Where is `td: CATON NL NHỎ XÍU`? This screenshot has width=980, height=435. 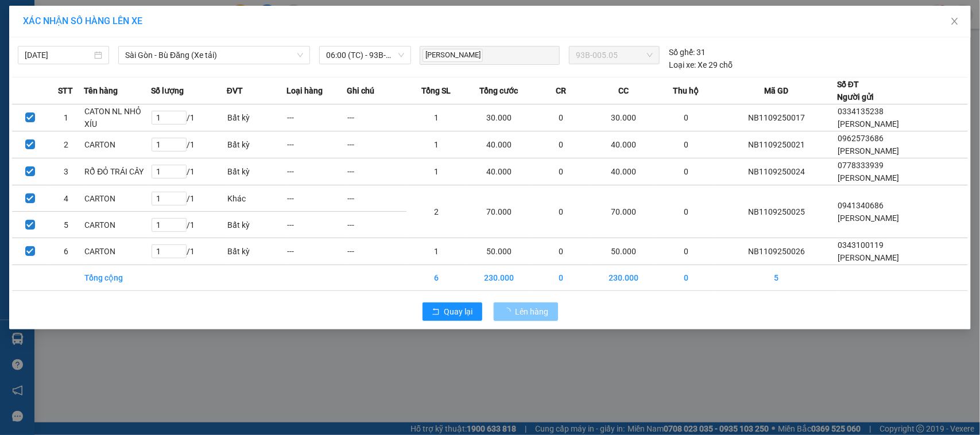 td: CATON NL NHỎ XÍU is located at coordinates (117, 118).